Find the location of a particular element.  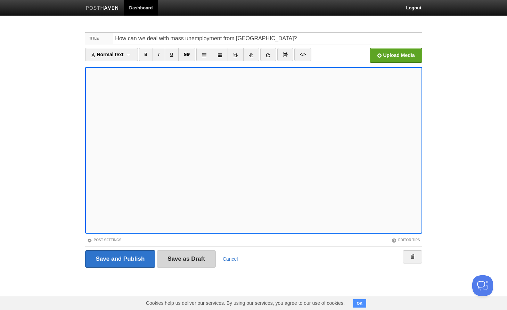

a: Editor Tips is located at coordinates (406, 240).